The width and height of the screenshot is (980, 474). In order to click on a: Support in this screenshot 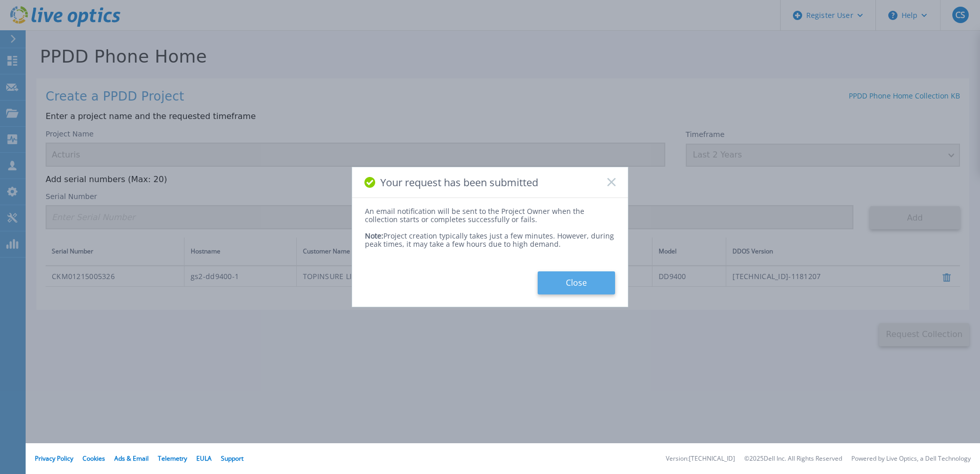, I will do `click(232, 458)`.